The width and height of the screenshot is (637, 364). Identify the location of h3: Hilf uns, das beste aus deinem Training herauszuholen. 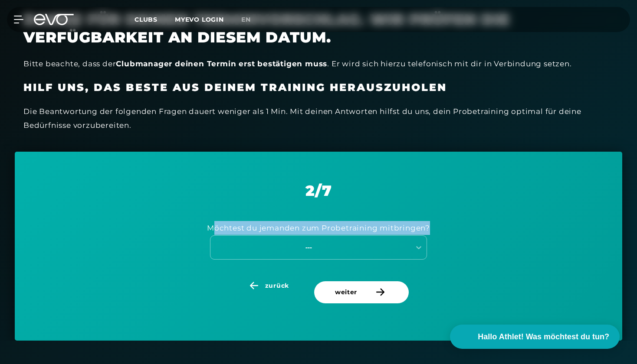
(318, 87).